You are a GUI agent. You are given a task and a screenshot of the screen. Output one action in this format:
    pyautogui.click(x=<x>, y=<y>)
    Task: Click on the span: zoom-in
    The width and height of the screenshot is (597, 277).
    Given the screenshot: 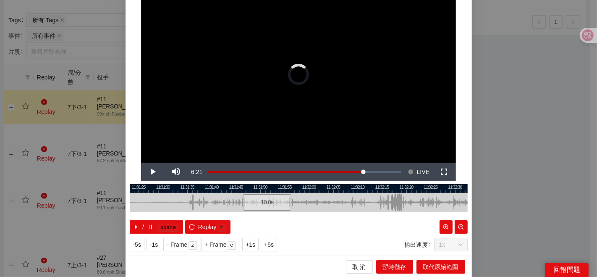 What is the action you would take?
    pyautogui.click(x=446, y=227)
    